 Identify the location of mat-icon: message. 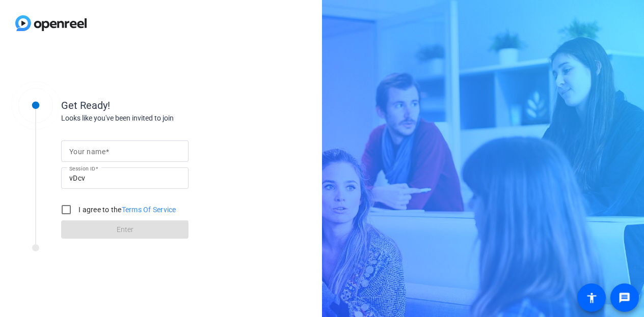
(625, 298).